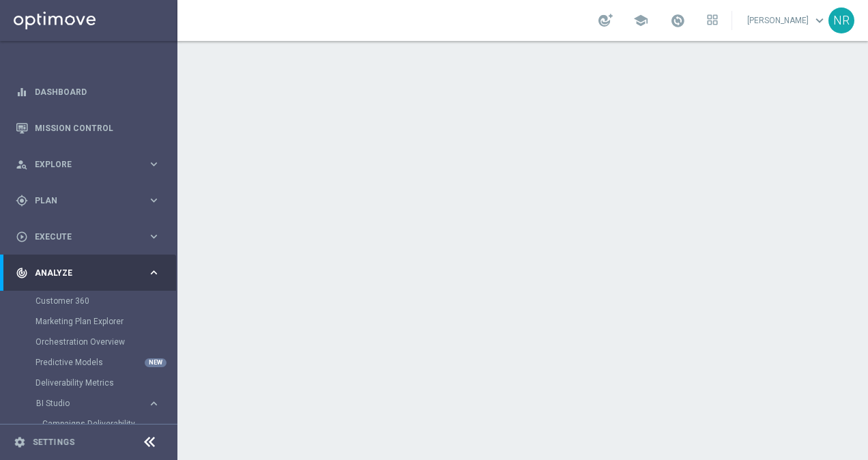 The width and height of the screenshot is (868, 460). What do you see at coordinates (105, 300) in the screenshot?
I see `div: Customer 360` at bounding box center [105, 300].